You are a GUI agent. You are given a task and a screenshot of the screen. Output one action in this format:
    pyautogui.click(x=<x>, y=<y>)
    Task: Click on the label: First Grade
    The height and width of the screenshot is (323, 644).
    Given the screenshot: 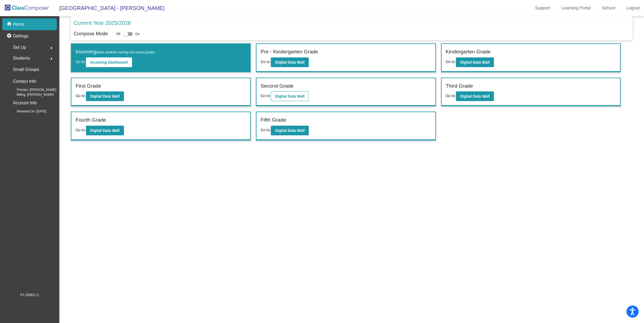 What is the action you would take?
    pyautogui.click(x=88, y=86)
    